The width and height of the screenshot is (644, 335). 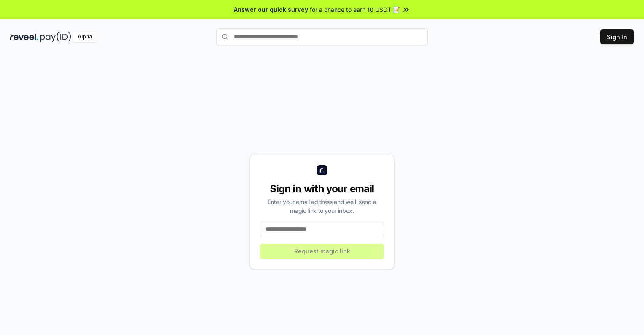 What do you see at coordinates (55, 37) in the screenshot?
I see `img: pay_id` at bounding box center [55, 37].